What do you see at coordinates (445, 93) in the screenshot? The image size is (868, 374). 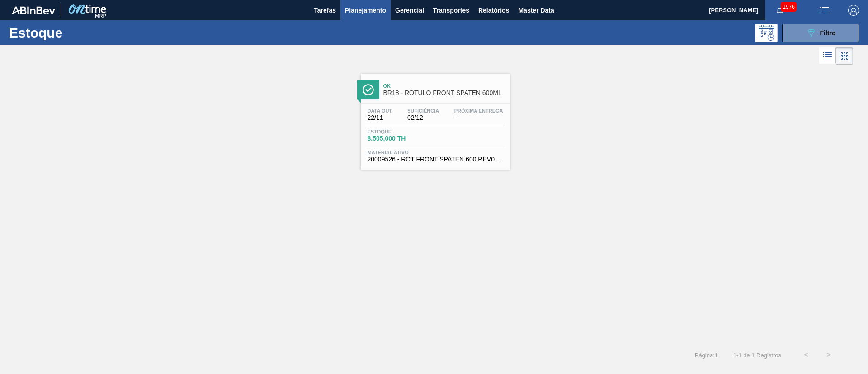 I see `span: BR18 - RÓTULO FRONT SPATEN 600ML` at bounding box center [445, 93].